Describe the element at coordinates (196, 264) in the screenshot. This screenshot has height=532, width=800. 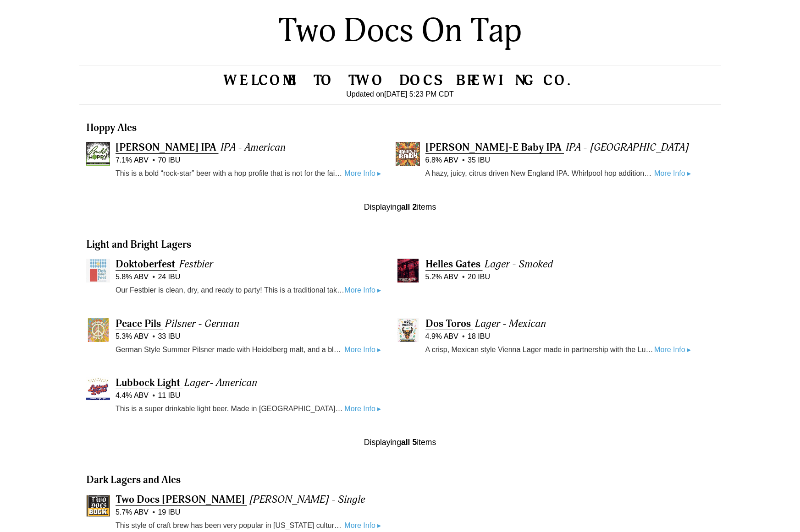
I see `span: Festbier` at that location.